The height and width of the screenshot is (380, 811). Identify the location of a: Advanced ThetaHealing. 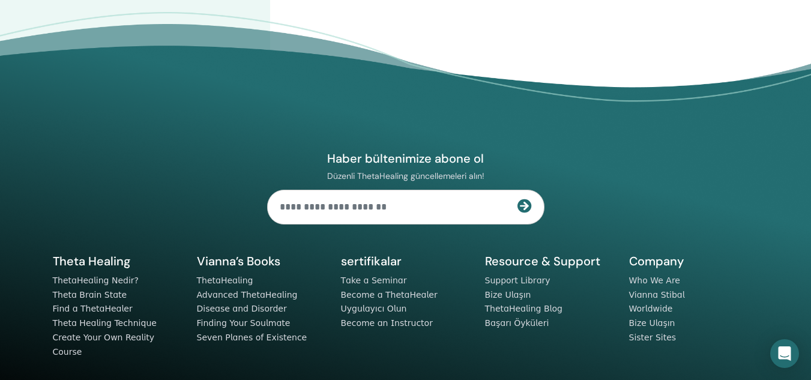
(247, 295).